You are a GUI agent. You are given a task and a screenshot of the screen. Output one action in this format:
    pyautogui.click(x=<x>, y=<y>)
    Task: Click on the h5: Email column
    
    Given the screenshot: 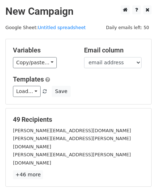 What is the action you would take?
    pyautogui.click(x=115, y=50)
    